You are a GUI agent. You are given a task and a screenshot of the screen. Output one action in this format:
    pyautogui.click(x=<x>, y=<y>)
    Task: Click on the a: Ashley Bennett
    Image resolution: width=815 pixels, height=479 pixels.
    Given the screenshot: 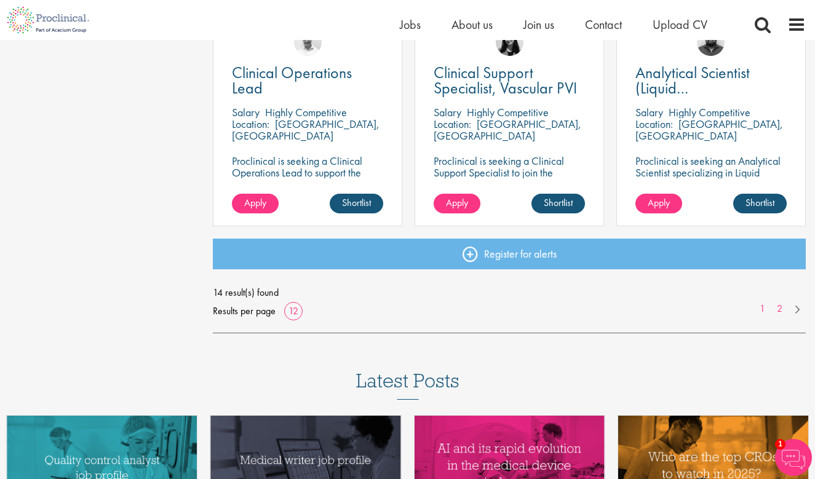 What is the action you would take?
    pyautogui.click(x=710, y=42)
    